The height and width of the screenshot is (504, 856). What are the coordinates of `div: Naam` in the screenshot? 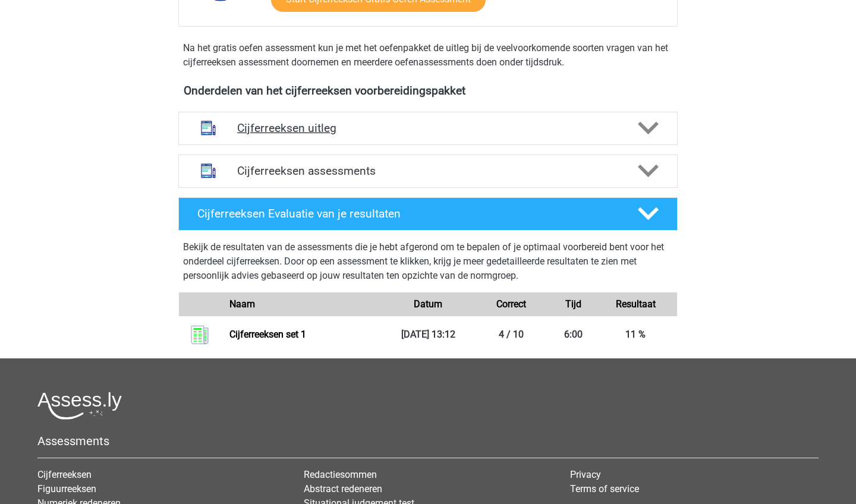 It's located at (303, 304).